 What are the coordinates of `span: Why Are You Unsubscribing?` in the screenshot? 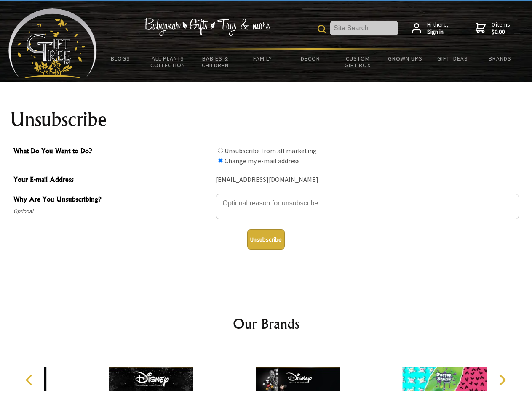 It's located at (112, 200).